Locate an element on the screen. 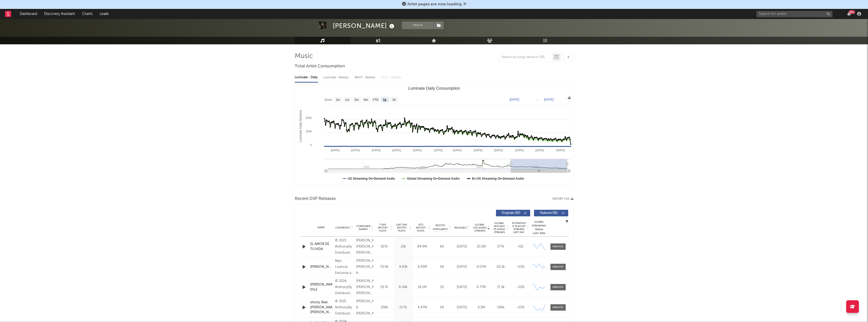 This screenshot has height=322, width=868. div: 146k is located at coordinates (501, 307).